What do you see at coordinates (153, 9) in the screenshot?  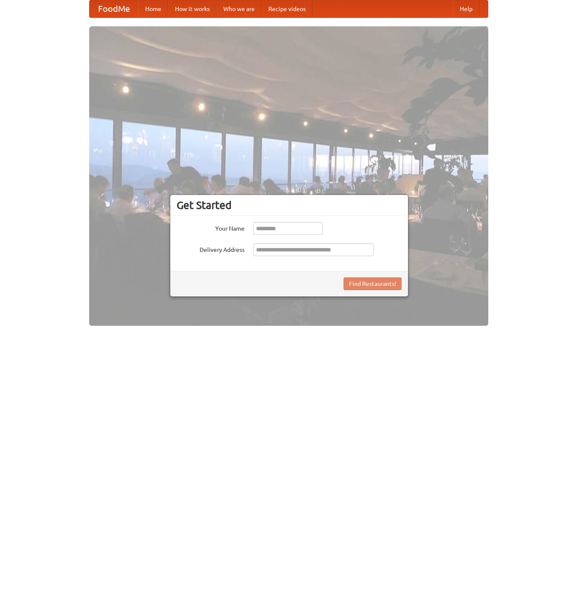 I see `a: Home` at bounding box center [153, 9].